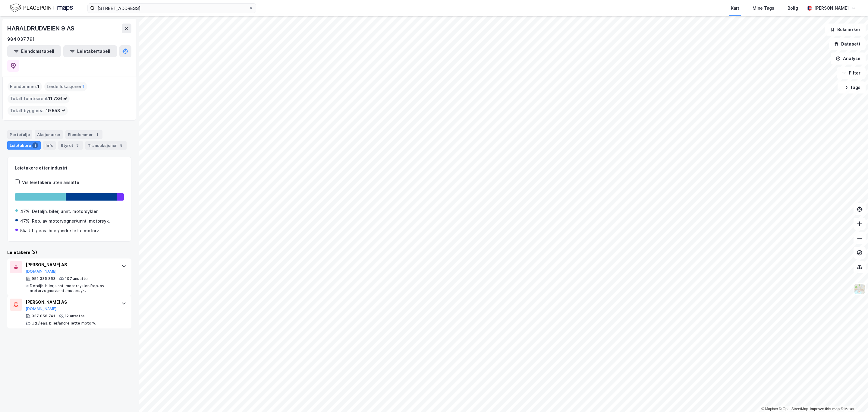 The width and height of the screenshot is (868, 412). I want to click on div: Totalt tomteareal :, so click(39, 99).